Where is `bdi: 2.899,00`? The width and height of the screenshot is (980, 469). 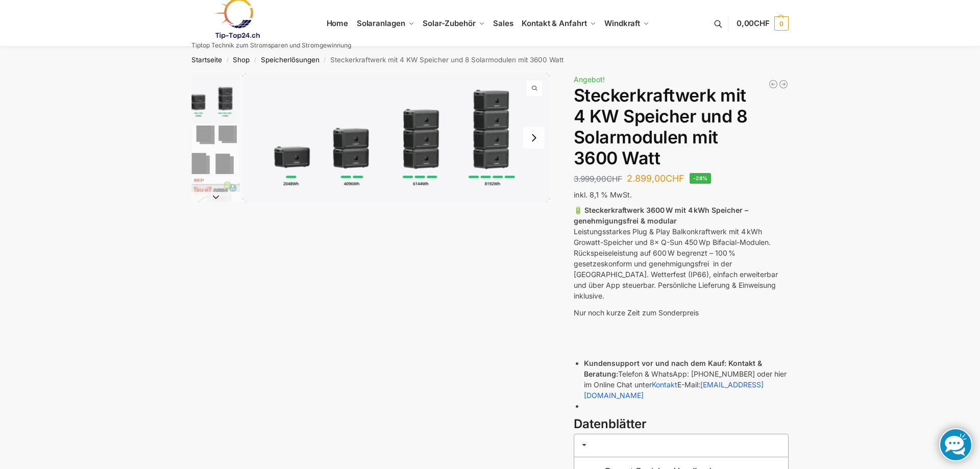
bdi: 2.899,00 is located at coordinates (656, 178).